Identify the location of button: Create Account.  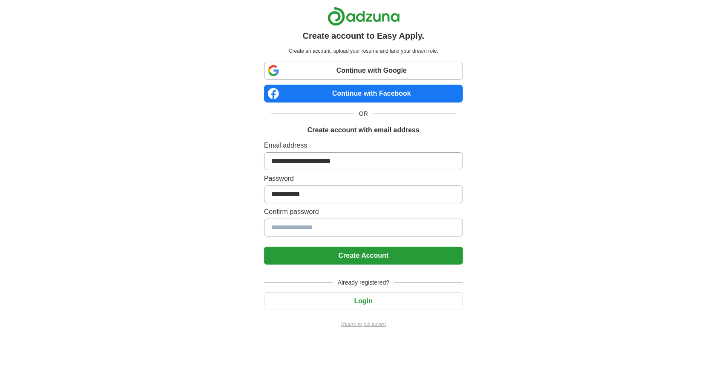
(363, 256).